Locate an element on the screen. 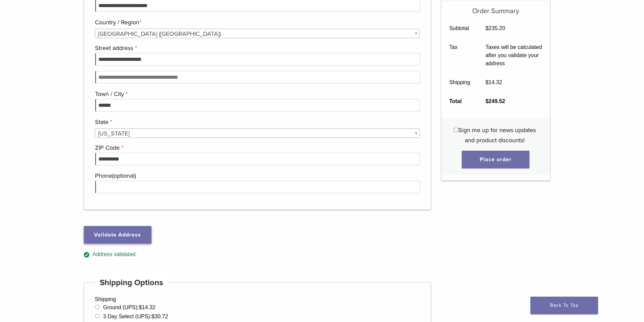  button: Validate Address is located at coordinates (118, 235).